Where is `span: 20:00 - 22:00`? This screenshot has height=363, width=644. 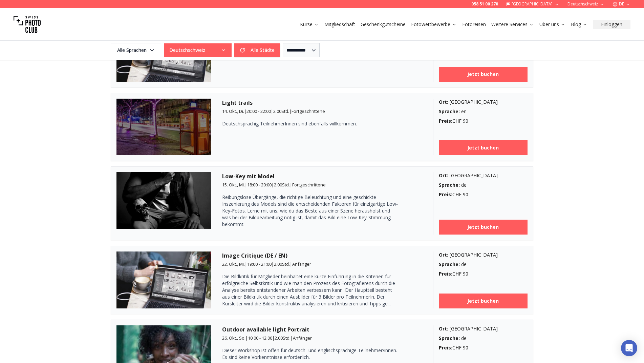
span: 20:00 - 22:00 is located at coordinates (258, 111).